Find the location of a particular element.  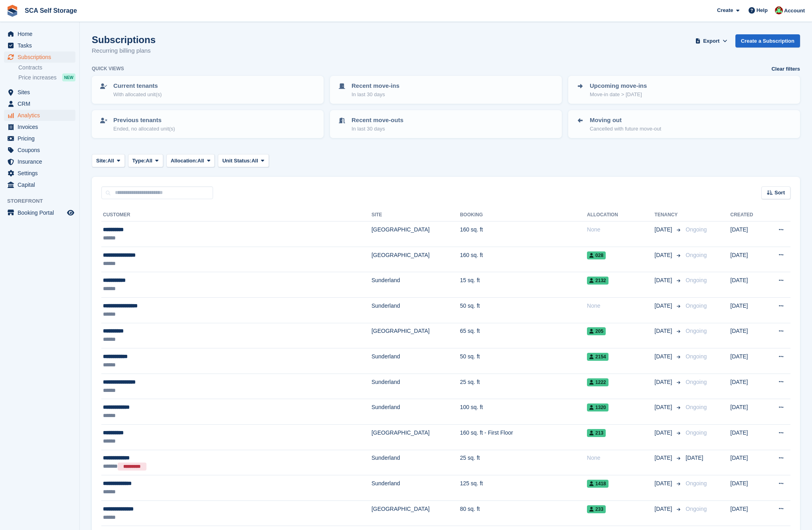

a: Price increases NEW is located at coordinates (47, 78).